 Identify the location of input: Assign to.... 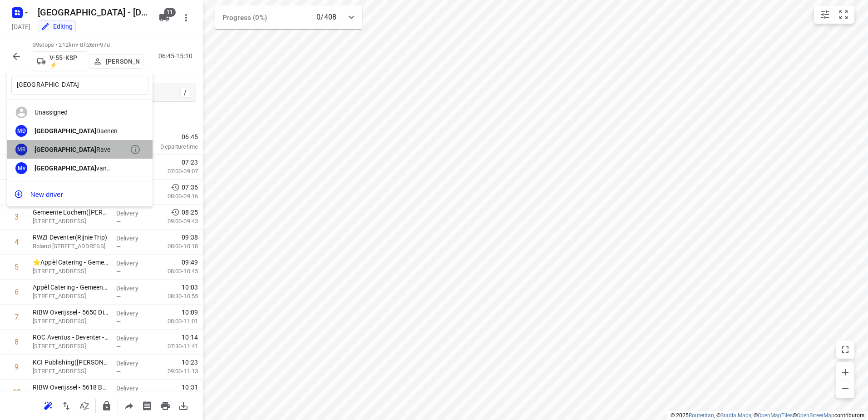
(80, 85).